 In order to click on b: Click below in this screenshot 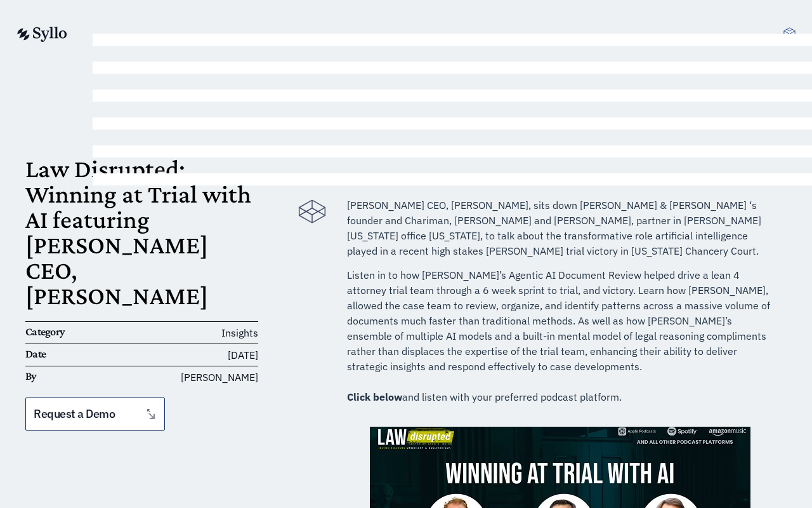, I will do `click(375, 397)`.